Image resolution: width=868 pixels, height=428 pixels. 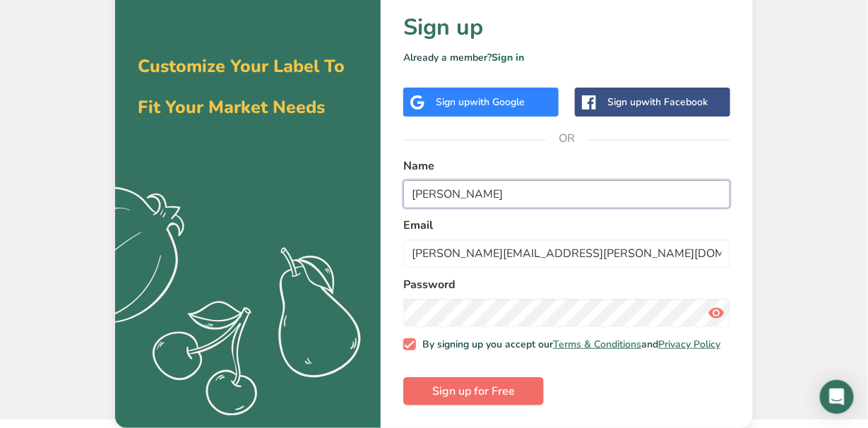 I want to click on a: Sign in, so click(x=508, y=57).